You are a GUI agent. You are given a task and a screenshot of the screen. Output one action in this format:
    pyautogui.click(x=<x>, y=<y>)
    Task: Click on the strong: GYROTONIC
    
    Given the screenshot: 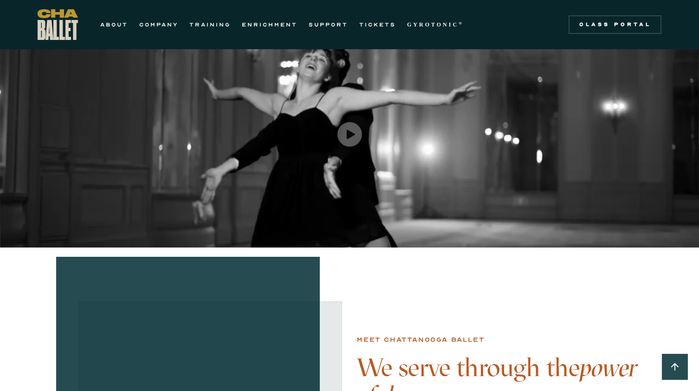 What is the action you would take?
    pyautogui.click(x=433, y=25)
    